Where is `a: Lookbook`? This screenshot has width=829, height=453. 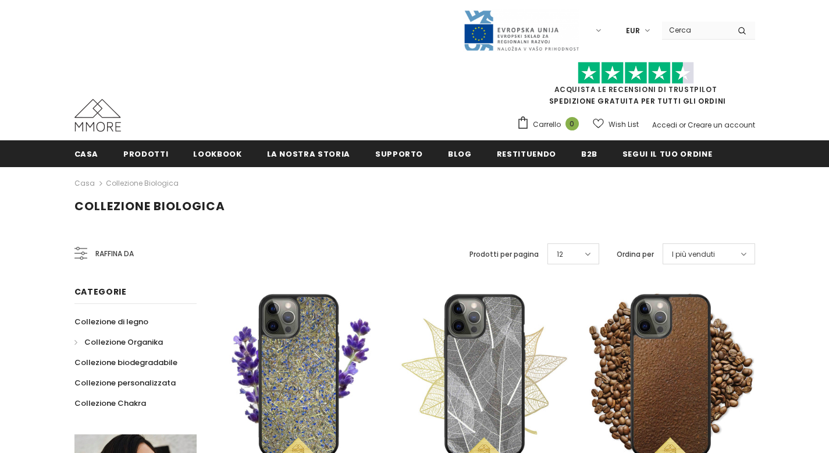
a: Lookbook is located at coordinates (217, 153).